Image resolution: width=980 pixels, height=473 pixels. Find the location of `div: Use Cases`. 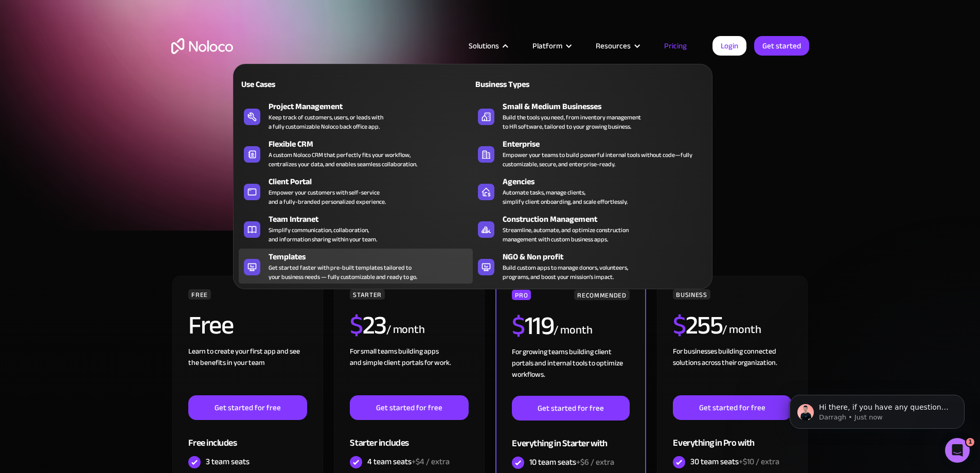

div: Use Cases is located at coordinates (295, 84).